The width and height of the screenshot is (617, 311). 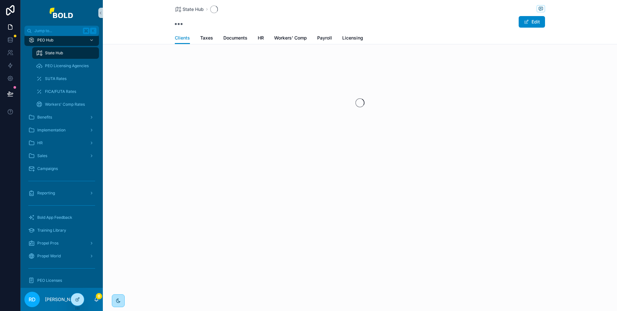 I want to click on span: Benefits, so click(x=45, y=117).